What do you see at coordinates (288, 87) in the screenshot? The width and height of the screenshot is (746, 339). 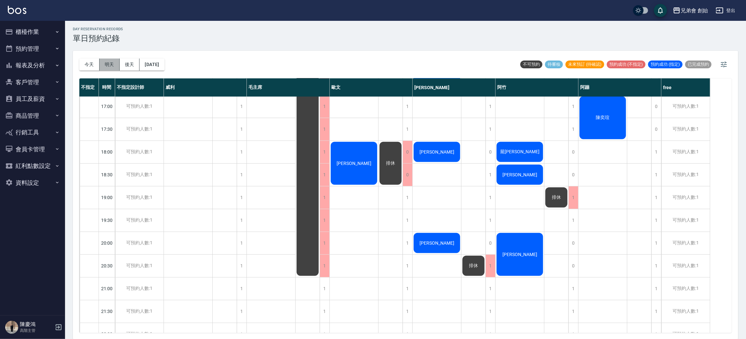 I see `div: 毛主席` at bounding box center [288, 87].